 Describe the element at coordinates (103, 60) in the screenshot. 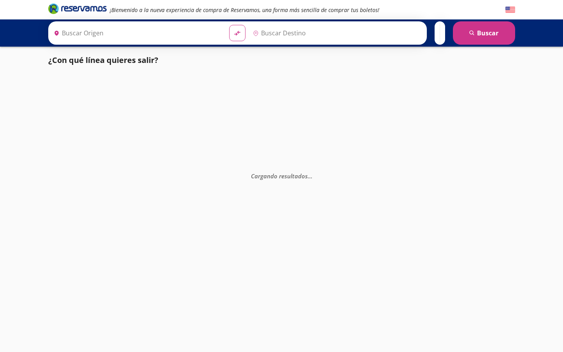

I see `p: ¿Con qué línea quieres salir?` at that location.